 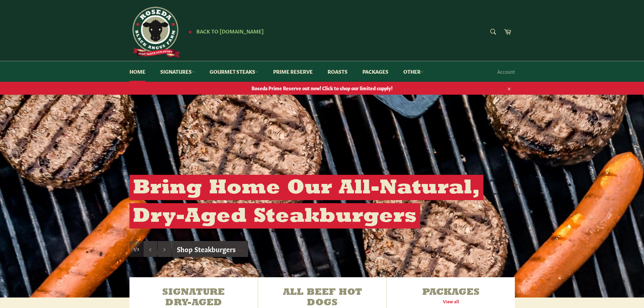 I want to click on div: Slide 1, current, so click(x=136, y=249).